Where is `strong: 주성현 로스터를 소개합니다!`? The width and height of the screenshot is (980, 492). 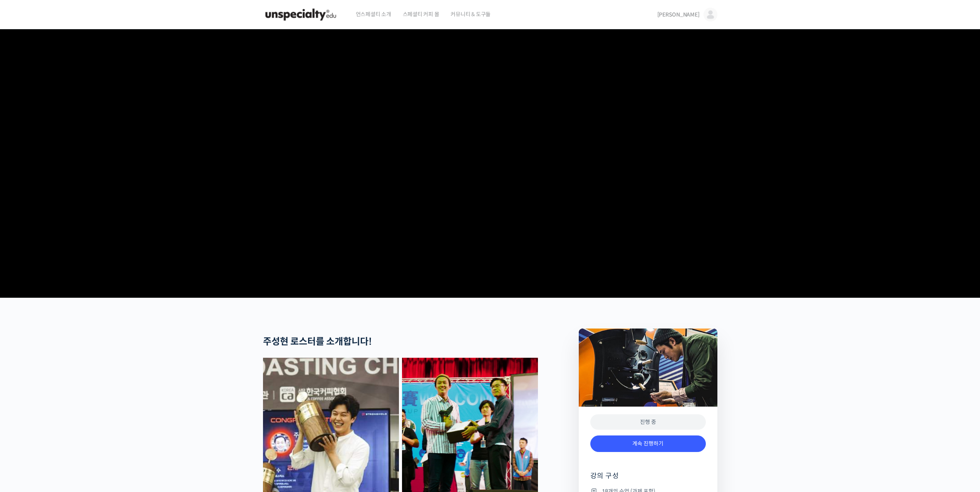 strong: 주성현 로스터를 소개합니다! is located at coordinates (318, 341).